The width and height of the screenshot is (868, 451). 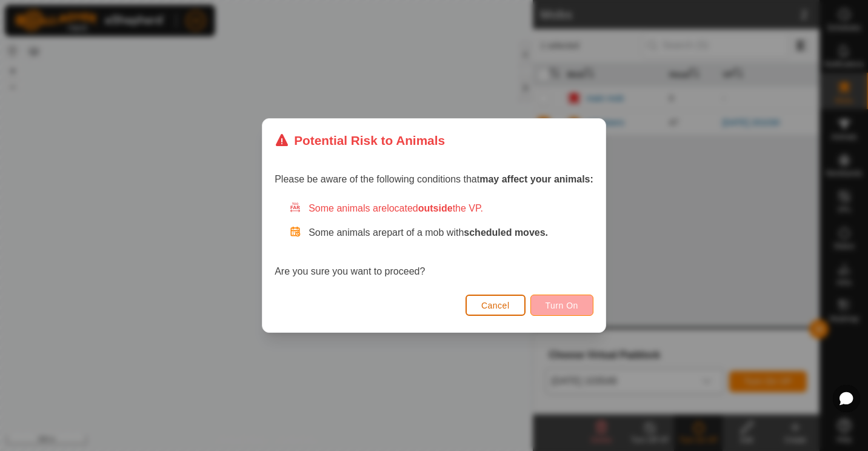 I want to click on p: Some animals are, so click(x=451, y=233).